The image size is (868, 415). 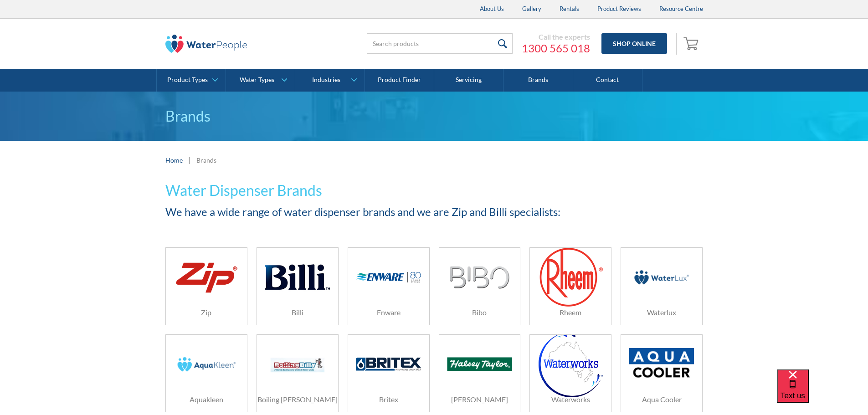 I want to click on img: Britex, so click(x=389, y=364).